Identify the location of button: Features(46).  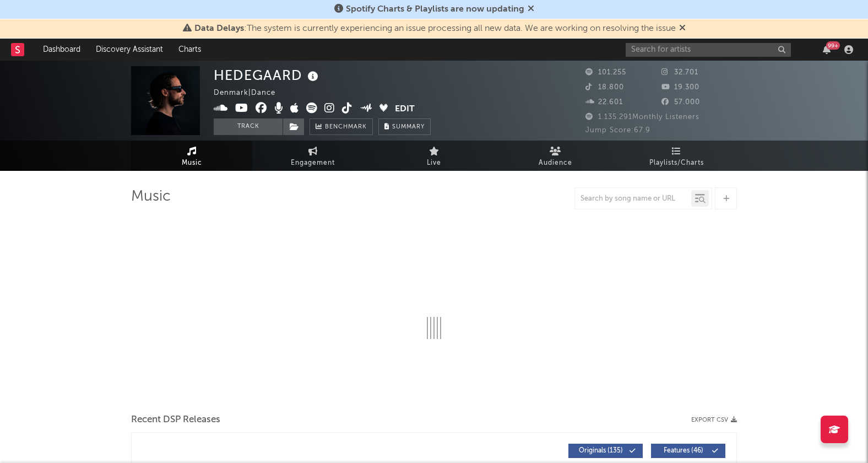
(688, 450).